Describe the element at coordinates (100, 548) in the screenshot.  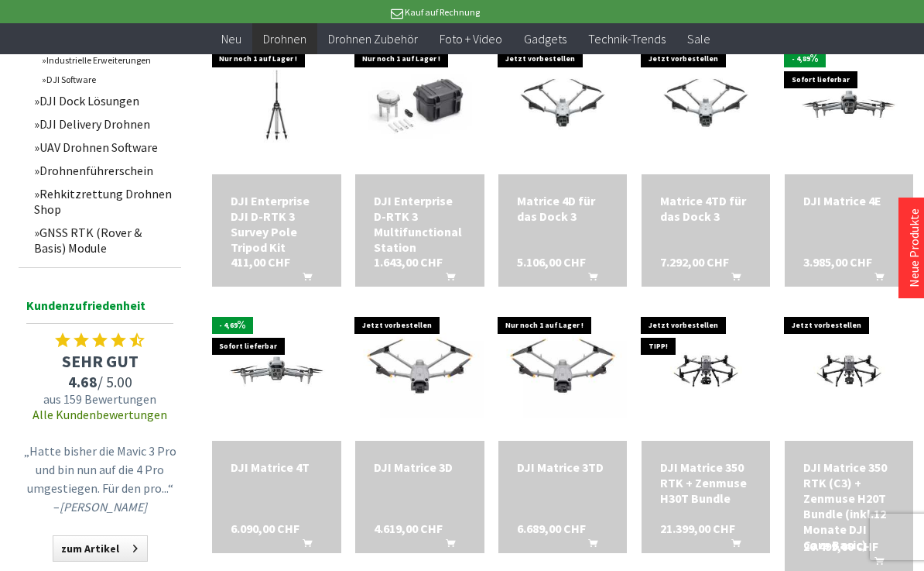
I see `a: zum Artikel` at that location.